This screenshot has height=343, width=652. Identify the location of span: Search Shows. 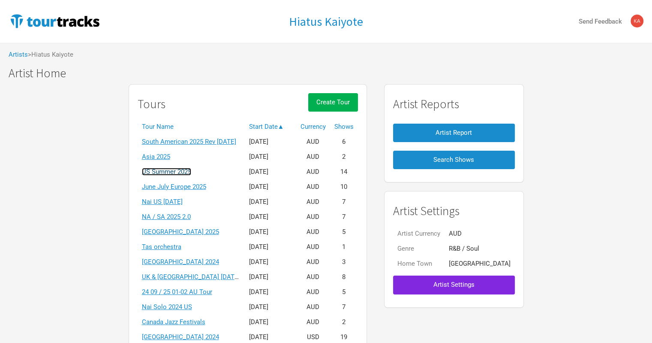
(454, 159).